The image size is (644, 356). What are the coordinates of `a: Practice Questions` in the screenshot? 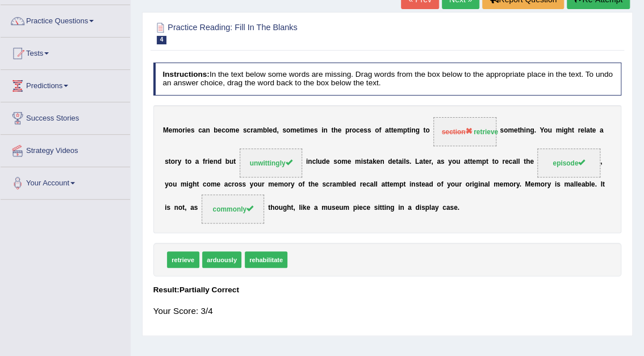 It's located at (65, 19).